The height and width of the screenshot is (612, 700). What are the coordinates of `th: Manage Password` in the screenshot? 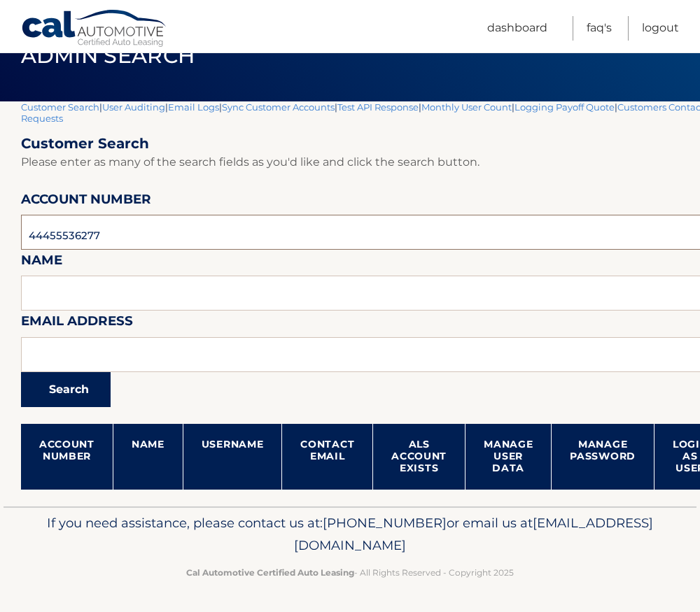 It's located at (603, 457).